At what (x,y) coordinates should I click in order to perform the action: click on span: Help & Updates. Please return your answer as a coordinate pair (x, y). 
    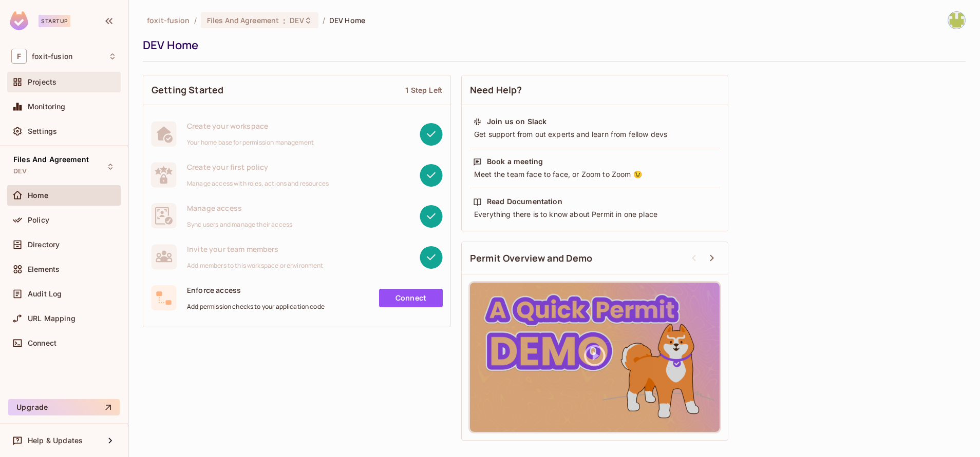
    Looking at the image, I should click on (55, 441).